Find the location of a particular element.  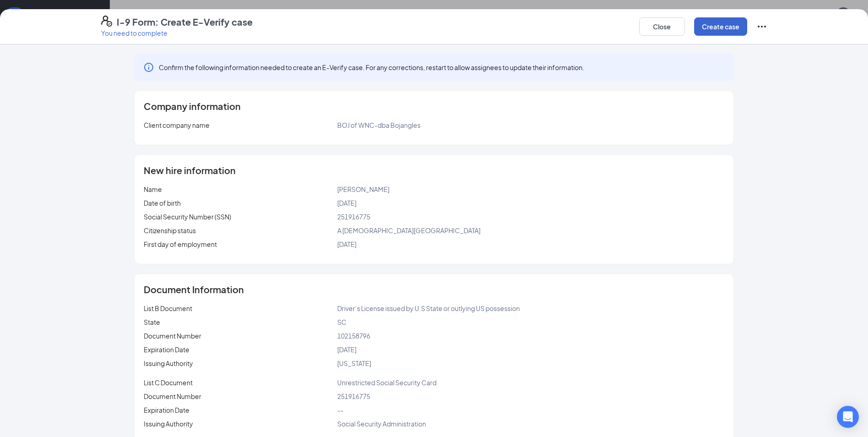

span: State is located at coordinates (152, 322).